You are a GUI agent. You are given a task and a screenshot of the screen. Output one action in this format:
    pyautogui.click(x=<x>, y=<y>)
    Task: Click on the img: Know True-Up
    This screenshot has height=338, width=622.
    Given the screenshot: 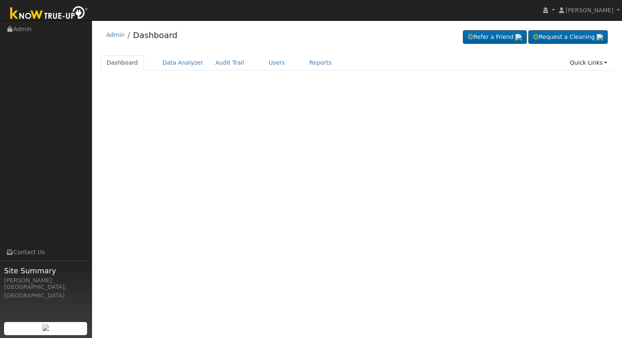 What is the action you would take?
    pyautogui.click(x=49, y=14)
    